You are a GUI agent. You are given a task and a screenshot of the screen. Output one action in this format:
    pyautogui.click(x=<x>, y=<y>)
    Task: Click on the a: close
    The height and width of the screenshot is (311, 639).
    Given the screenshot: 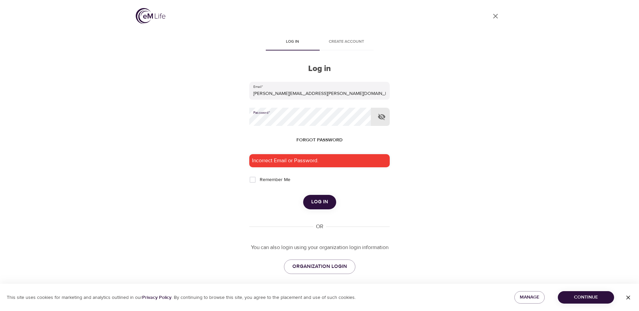 What is the action you would take?
    pyautogui.click(x=496, y=16)
    